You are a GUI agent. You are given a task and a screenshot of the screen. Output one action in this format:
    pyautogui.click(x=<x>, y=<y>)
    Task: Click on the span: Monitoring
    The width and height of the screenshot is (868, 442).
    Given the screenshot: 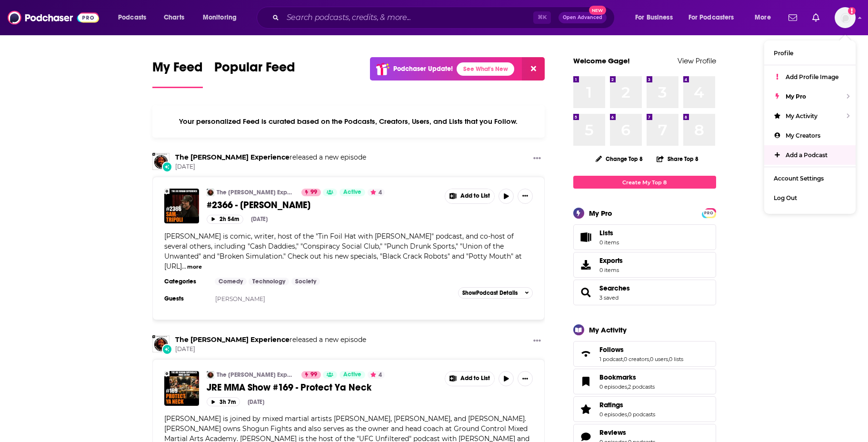 What is the action you would take?
    pyautogui.click(x=220, y=18)
    